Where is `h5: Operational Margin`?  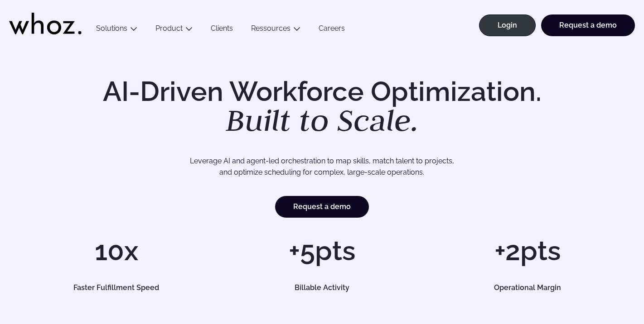
h5: Operational Margin is located at coordinates (527, 288).